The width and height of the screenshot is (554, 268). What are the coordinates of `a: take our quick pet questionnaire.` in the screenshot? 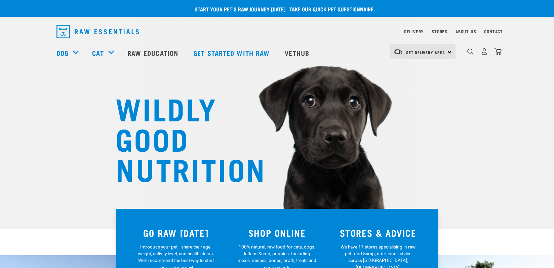 It's located at (332, 9).